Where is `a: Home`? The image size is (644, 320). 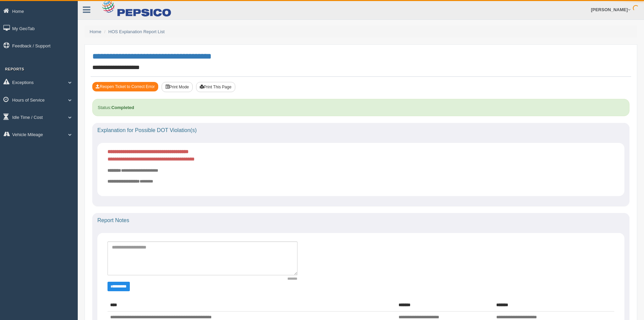
a: Home is located at coordinates (95, 32).